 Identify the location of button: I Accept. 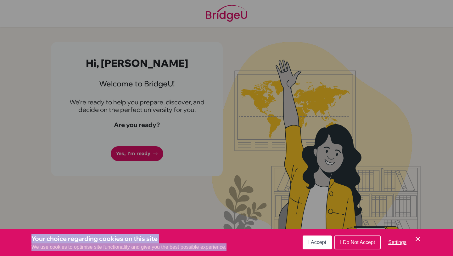
(317, 242).